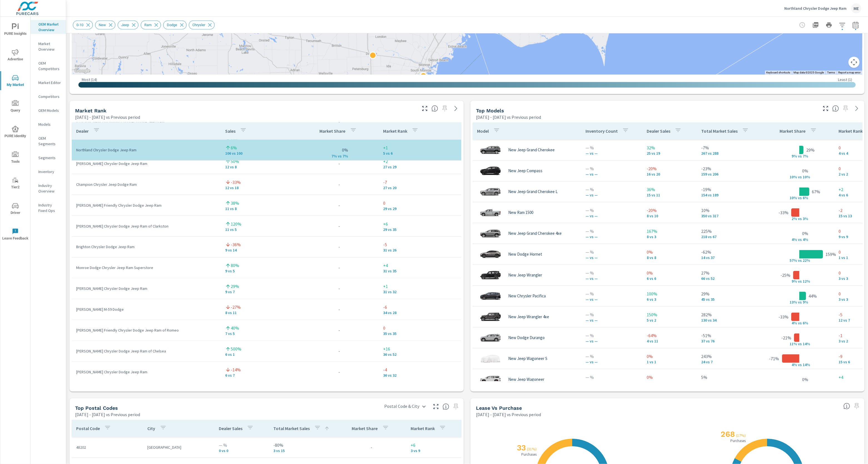 Image resolution: width=868 pixels, height=464 pixels. What do you see at coordinates (420, 245) in the screenshot?
I see `p: -5` at bounding box center [420, 245].